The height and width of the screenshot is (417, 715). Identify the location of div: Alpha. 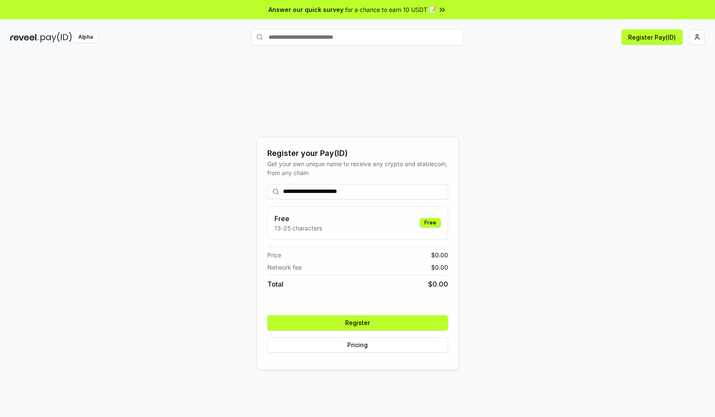
(86, 37).